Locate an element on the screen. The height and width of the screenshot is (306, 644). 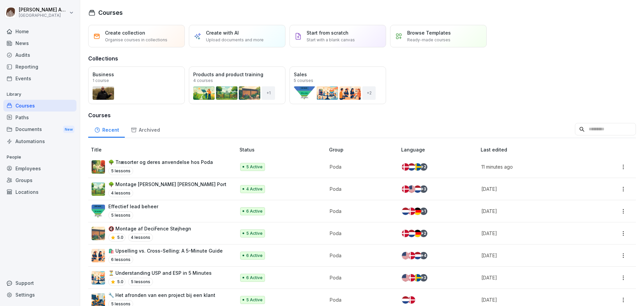
p: Library is located at coordinates (40, 94).